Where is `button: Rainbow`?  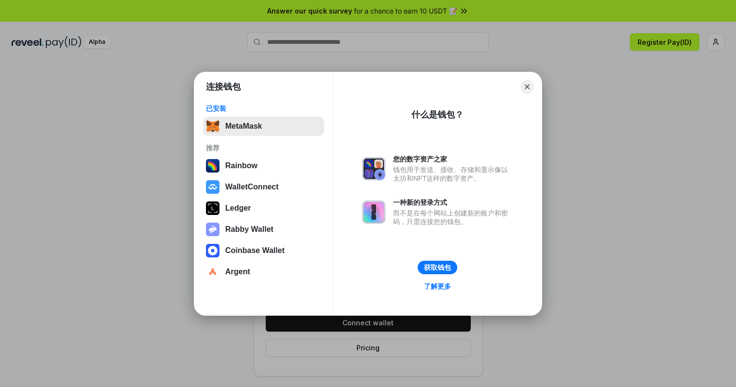
button: Rainbow is located at coordinates (263, 166).